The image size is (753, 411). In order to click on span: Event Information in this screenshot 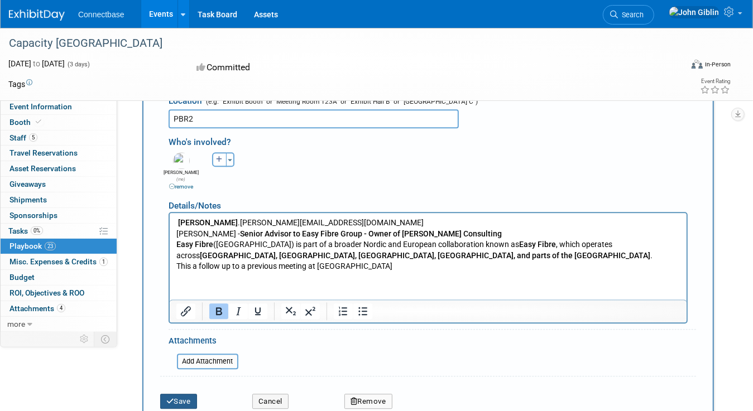, I will do `click(41, 107)`.